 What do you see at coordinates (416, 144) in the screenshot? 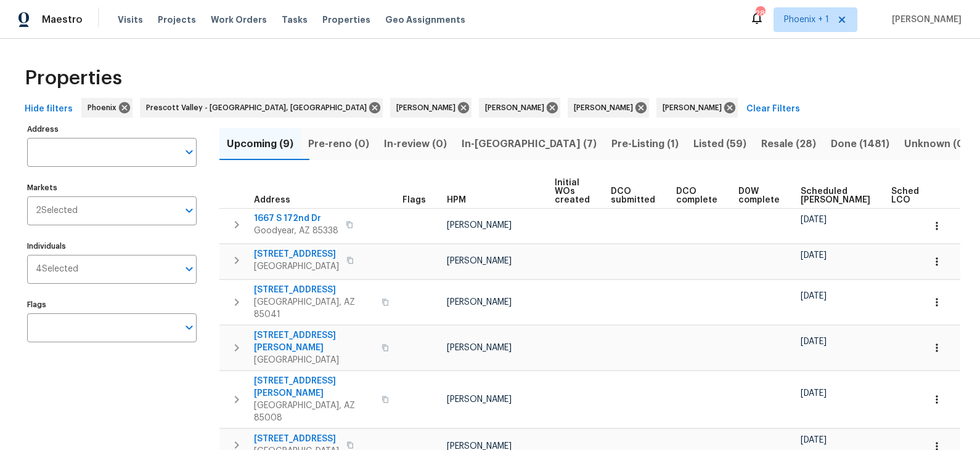
I see `span: In-review (0)` at bounding box center [416, 144].